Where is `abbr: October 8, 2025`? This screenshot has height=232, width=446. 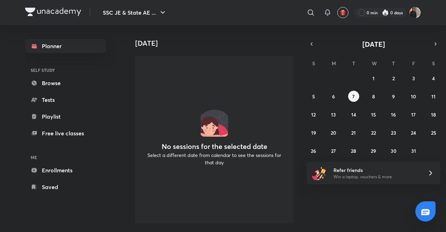 abbr: October 8, 2025 is located at coordinates (374, 96).